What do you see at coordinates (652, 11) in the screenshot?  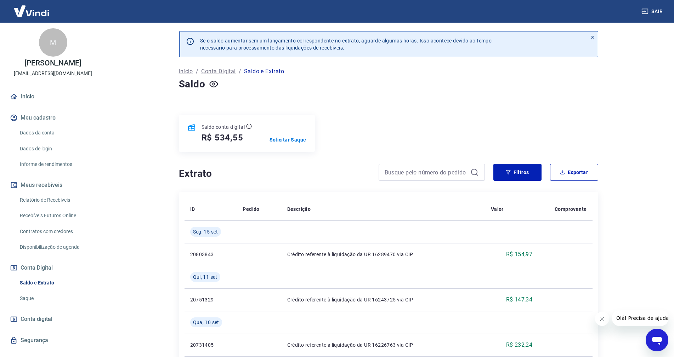 I see `button: Sair` at bounding box center [652, 11].